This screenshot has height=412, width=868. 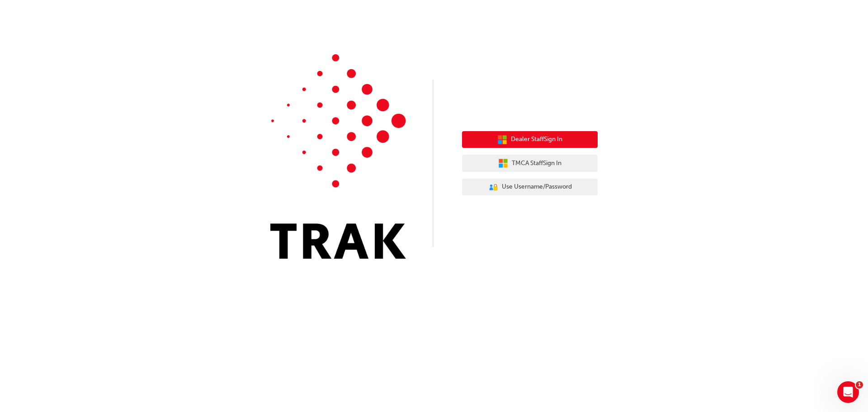 I want to click on span: 1, so click(x=859, y=385).